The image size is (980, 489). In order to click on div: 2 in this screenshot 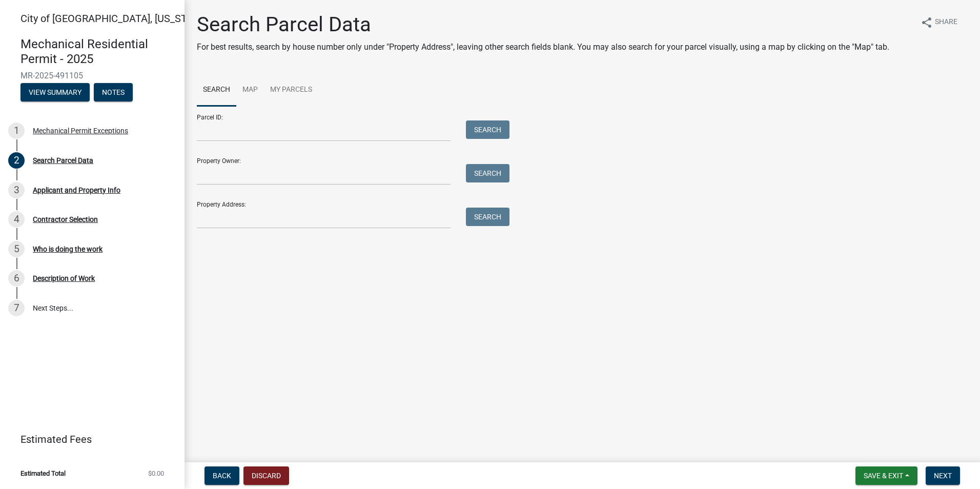, I will do `click(16, 161)`.